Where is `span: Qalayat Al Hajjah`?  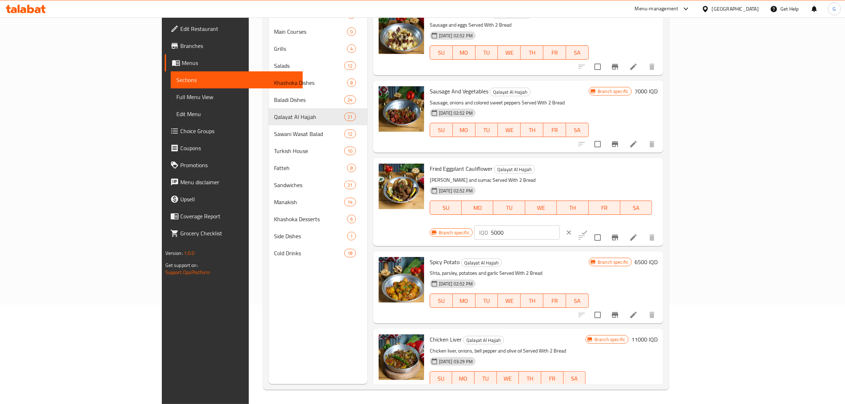 span: Qalayat Al Hajjah is located at coordinates (510, 92).